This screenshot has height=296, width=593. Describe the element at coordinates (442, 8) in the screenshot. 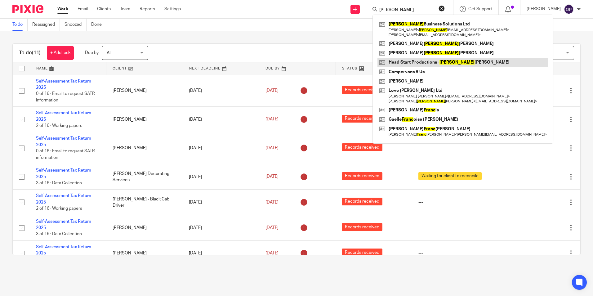

I see `button: Clear` at that location.